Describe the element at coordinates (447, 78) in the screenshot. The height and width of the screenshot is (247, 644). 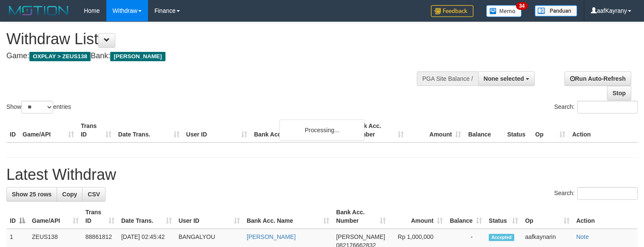
I see `div: PGA Site Balance /` at that location.